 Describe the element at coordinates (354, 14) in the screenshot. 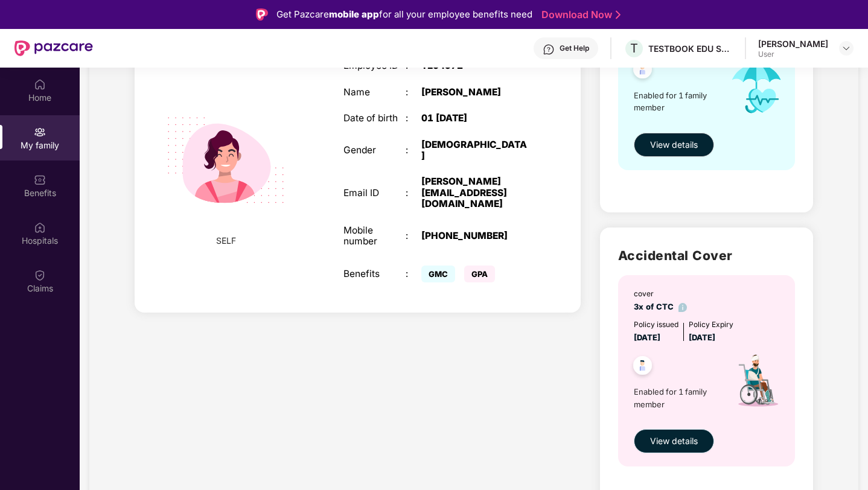

I see `strong: mobile app` at that location.